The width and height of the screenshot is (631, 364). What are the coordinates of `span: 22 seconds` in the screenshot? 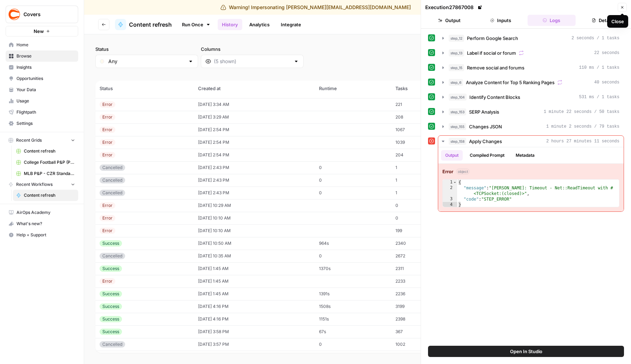 It's located at (607, 53).